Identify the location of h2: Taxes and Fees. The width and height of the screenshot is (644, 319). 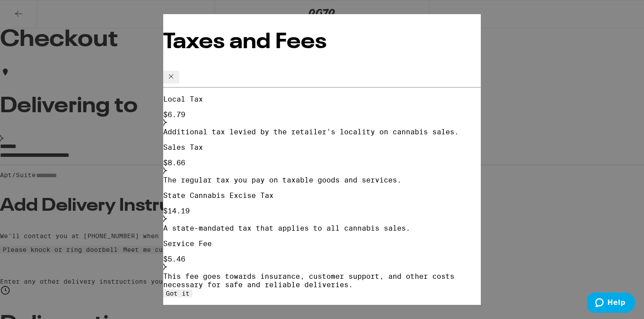
(322, 43).